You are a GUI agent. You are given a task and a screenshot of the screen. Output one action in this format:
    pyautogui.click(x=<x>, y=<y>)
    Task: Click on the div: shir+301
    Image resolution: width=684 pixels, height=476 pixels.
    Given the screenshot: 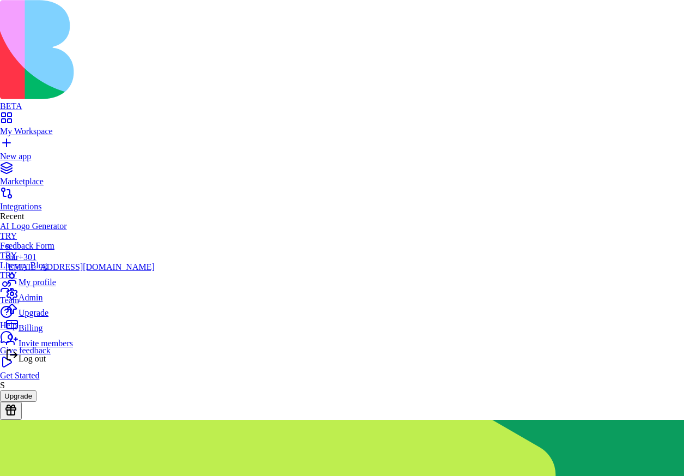 What is the action you would take?
    pyautogui.click(x=80, y=257)
    